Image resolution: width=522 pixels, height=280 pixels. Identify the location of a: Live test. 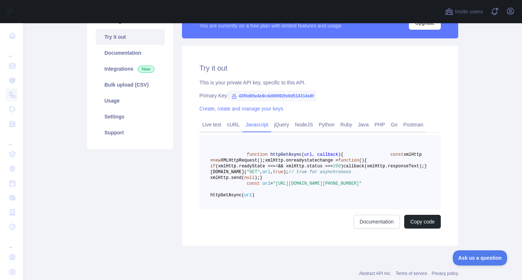
(212, 125).